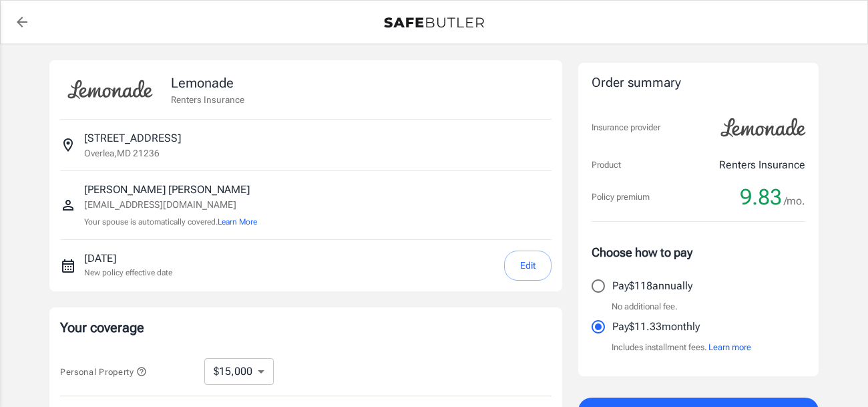 The height and width of the screenshot is (407, 868). I want to click on div: Order summary, so click(698, 83).